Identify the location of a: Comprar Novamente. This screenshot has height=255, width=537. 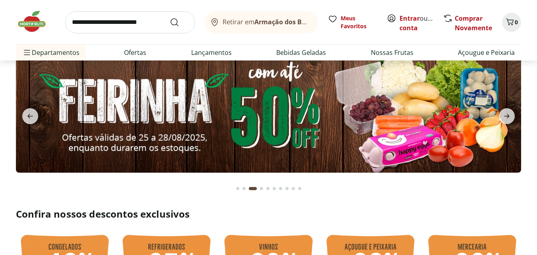
(473, 23).